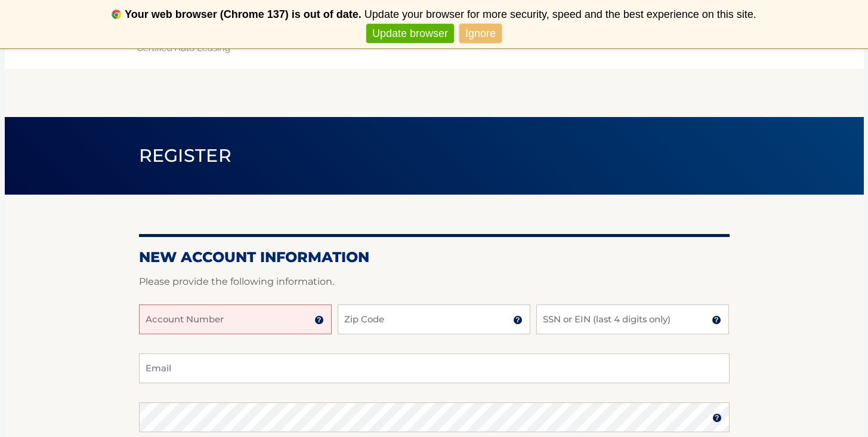 The image size is (868, 437). What do you see at coordinates (480, 33) in the screenshot?
I see `a: Ignore` at bounding box center [480, 33].